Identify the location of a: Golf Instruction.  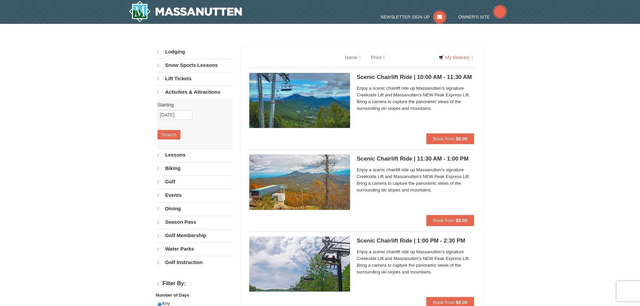
(195, 263).